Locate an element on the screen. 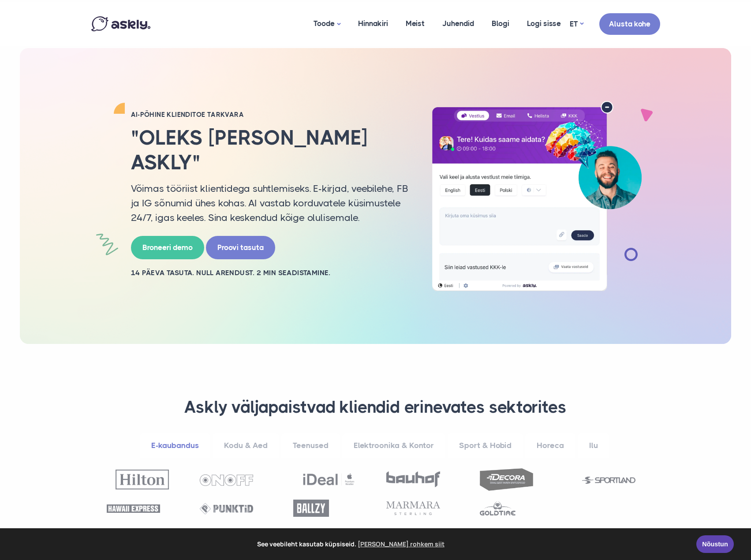 Image resolution: width=751 pixels, height=560 pixels. a: Proovi tasuta is located at coordinates (241, 248).